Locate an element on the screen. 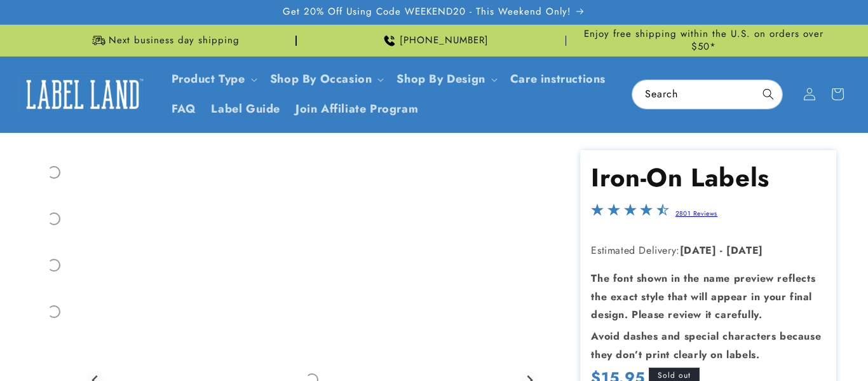 This screenshot has width=868, height=381. a: FAQ is located at coordinates (184, 108).